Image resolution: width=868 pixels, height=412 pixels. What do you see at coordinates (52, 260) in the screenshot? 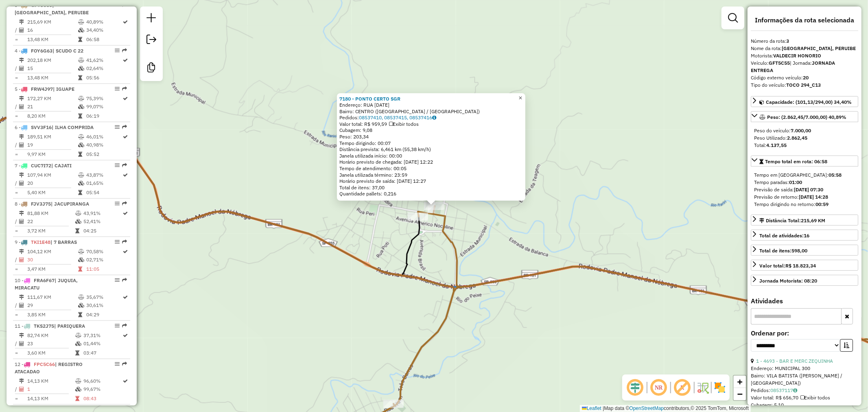
I see `td: 30` at bounding box center [52, 260].